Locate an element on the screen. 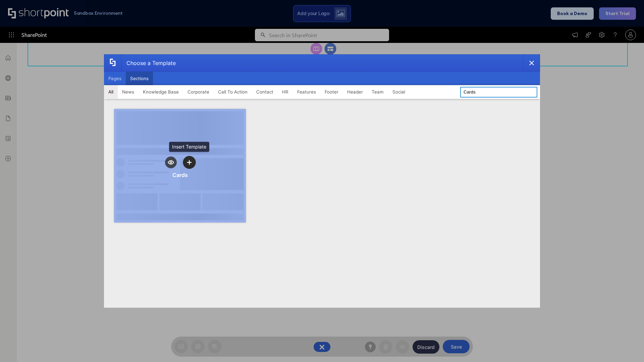 This screenshot has height=362, width=644. button: Contact is located at coordinates (264, 92).